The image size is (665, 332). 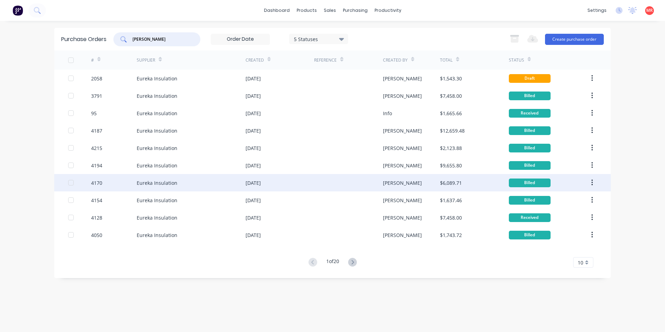 What do you see at coordinates (97, 235) in the screenshot?
I see `div: 4050` at bounding box center [97, 235].